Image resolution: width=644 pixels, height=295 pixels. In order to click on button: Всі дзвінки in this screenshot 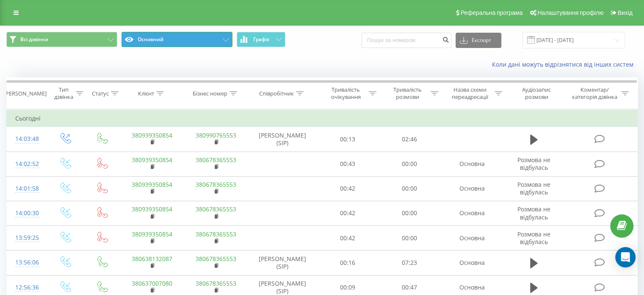, I will do `click(62, 39)`.